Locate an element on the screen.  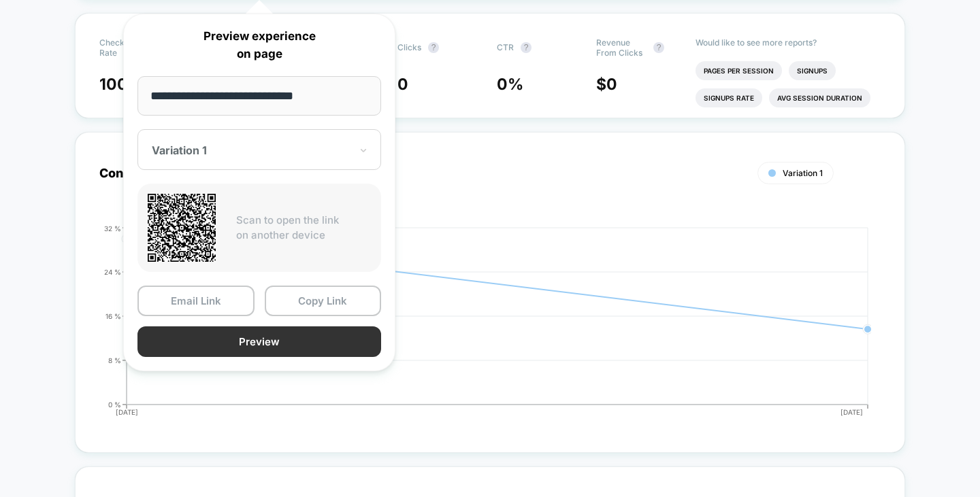
span: 100 % is located at coordinates (121, 84).